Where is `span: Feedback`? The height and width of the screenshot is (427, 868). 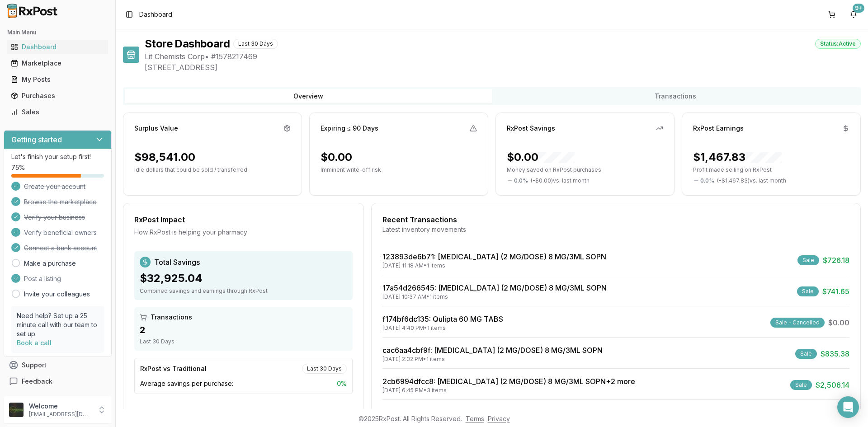
span: Feedback is located at coordinates (37, 381).